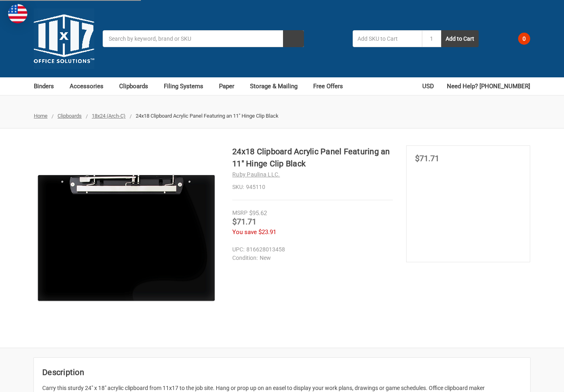 This screenshot has height=392, width=564. What do you see at coordinates (328, 86) in the screenshot?
I see `a: Free Offers` at bounding box center [328, 86].